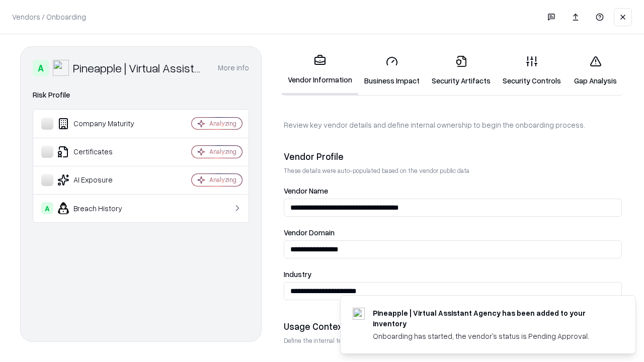  Describe the element at coordinates (141, 95) in the screenshot. I see `div: Risk Profile` at that location.